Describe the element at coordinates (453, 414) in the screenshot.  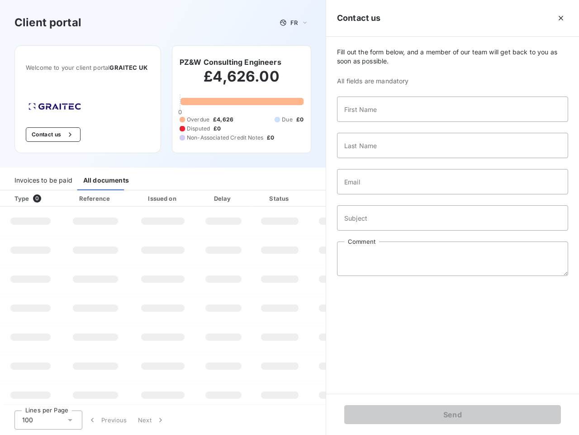
I see `button: Send` at that location.